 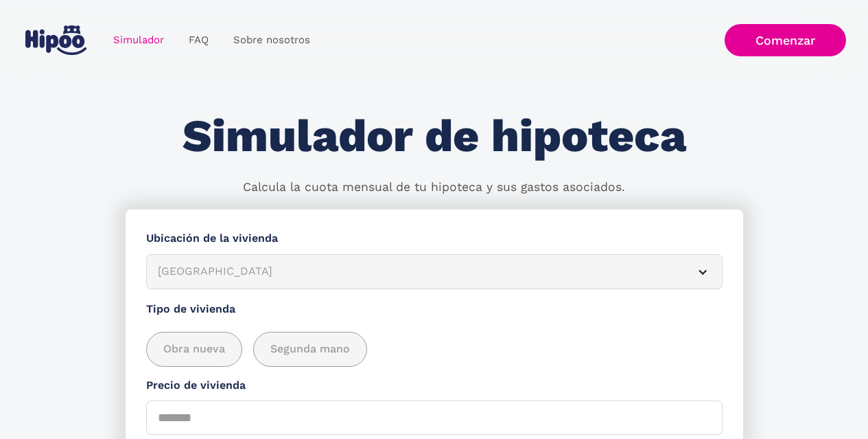 I want to click on a: Sobre nosotros, so click(x=272, y=40).